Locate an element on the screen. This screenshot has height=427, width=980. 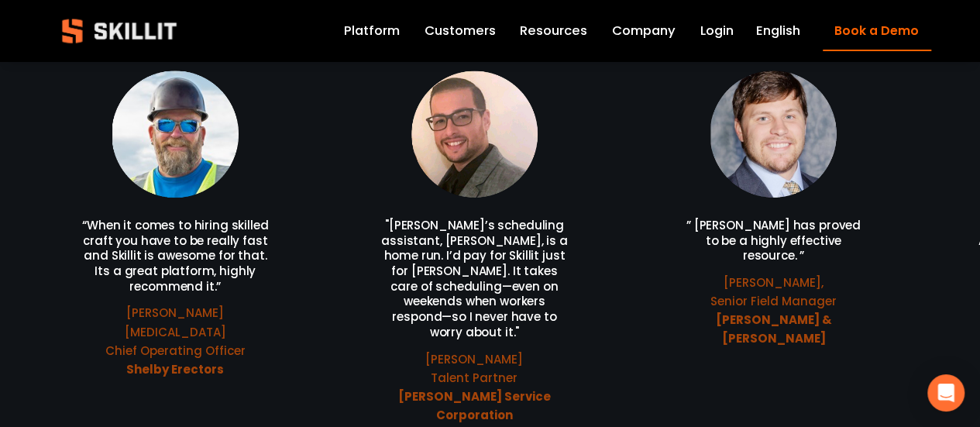
a: Login is located at coordinates (716, 31).